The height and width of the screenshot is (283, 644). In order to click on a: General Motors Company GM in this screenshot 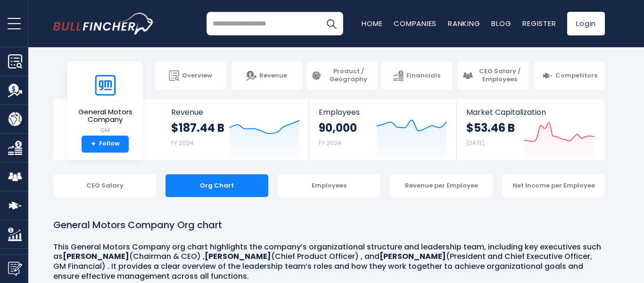, I will do `click(105, 102)`.